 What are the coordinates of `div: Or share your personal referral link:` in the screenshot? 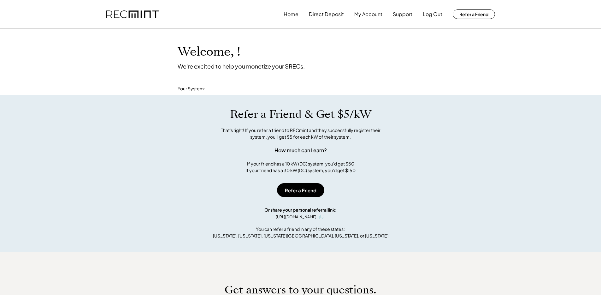 It's located at (300, 209).